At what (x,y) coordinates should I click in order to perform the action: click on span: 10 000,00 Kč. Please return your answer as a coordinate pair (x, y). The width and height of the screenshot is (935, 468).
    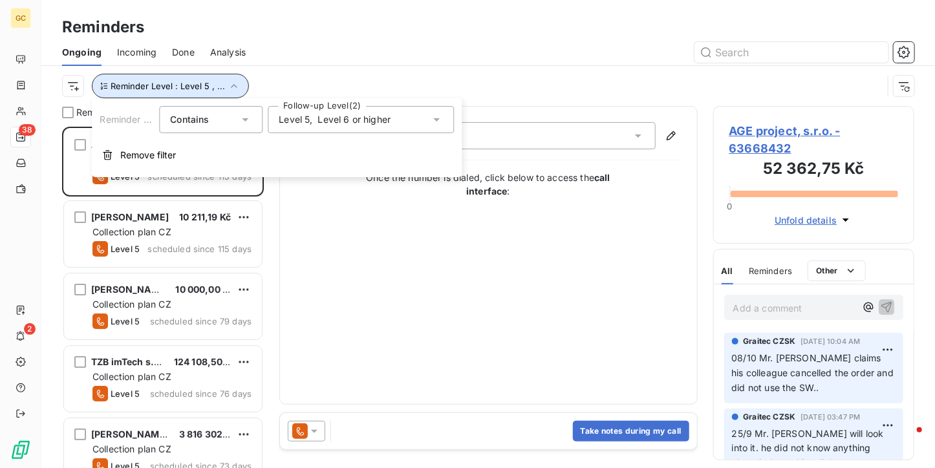
    Looking at the image, I should click on (204, 289).